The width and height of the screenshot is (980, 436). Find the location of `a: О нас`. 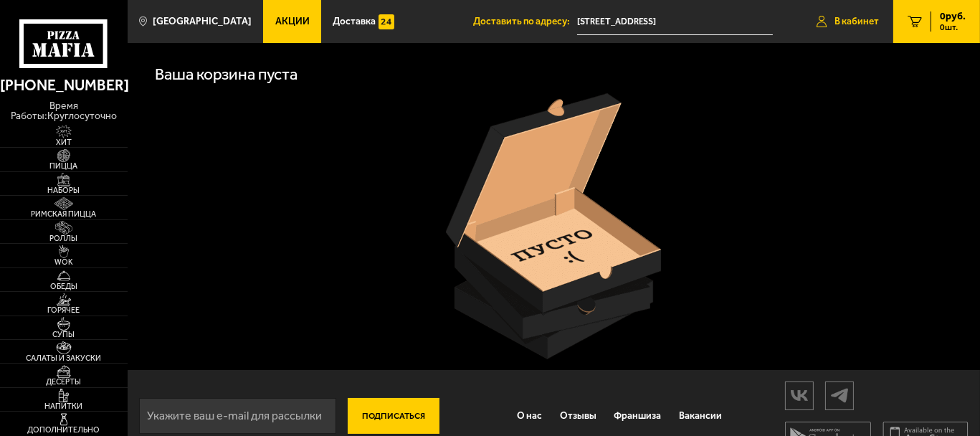

a: О нас is located at coordinates (530, 415).